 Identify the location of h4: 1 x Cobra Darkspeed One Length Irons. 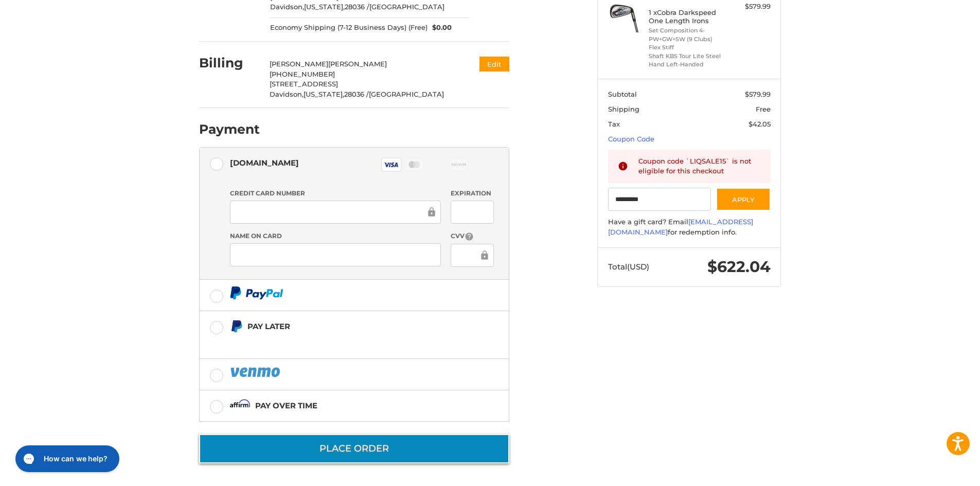
(688, 17).